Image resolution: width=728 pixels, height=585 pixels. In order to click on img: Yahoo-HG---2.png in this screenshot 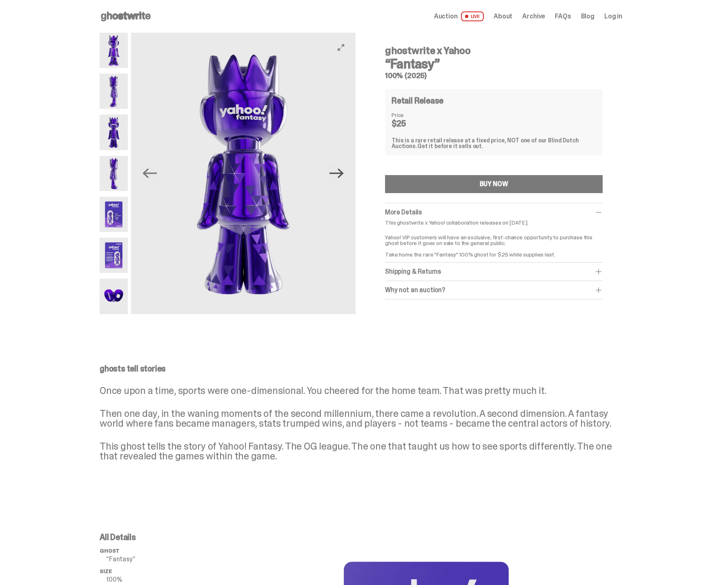, I will do `click(113, 91)`.